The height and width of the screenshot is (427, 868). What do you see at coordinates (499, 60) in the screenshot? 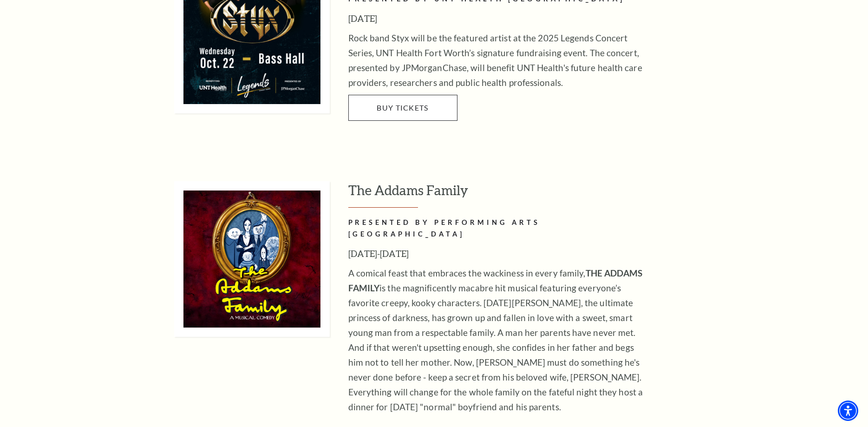
I see `p: Rock band Styx will be the featured artist at the 2025 Legends Concert Series, UNT Health Fort Wo...` at bounding box center [499, 60].